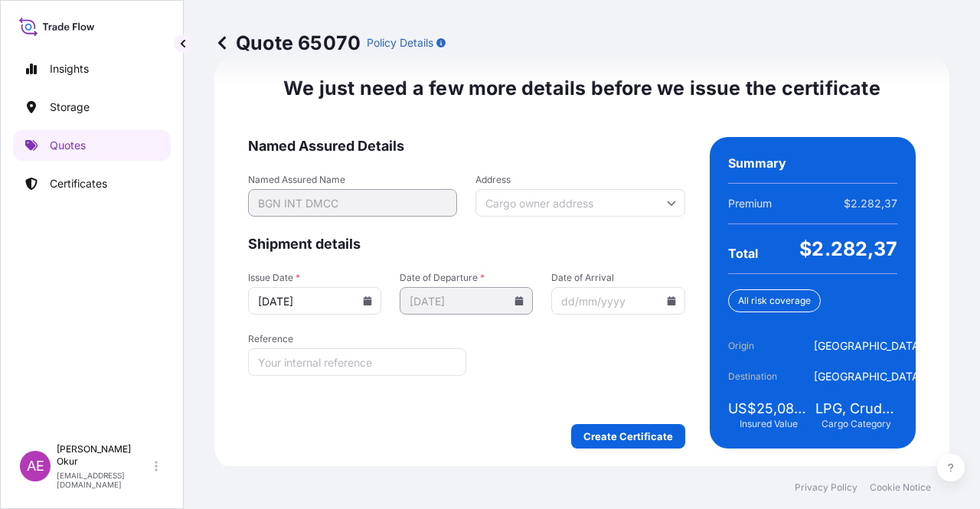 The image size is (980, 509). Describe the element at coordinates (742, 253) in the screenshot. I see `span: Total` at that location.